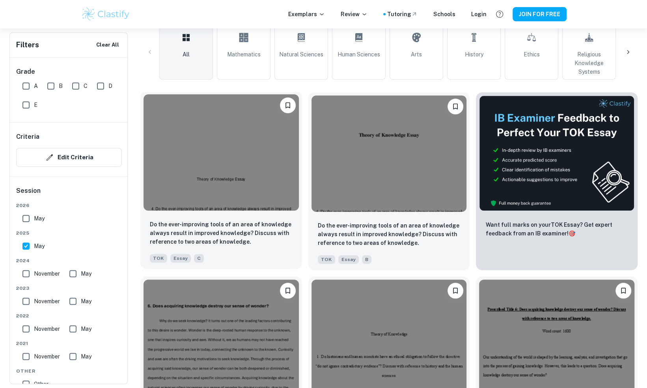 The width and height of the screenshot is (647, 388). Describe the element at coordinates (69, 288) in the screenshot. I see `span: 2023` at that location.